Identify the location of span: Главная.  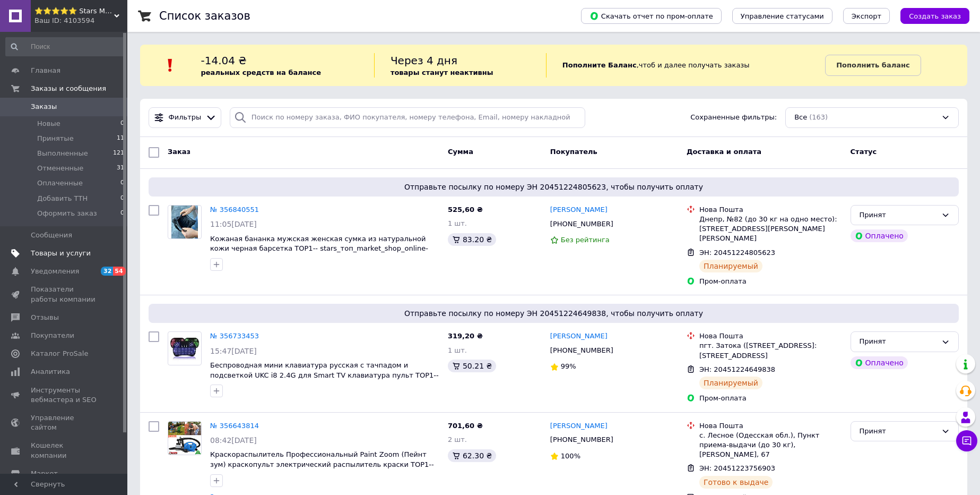
(46, 71).